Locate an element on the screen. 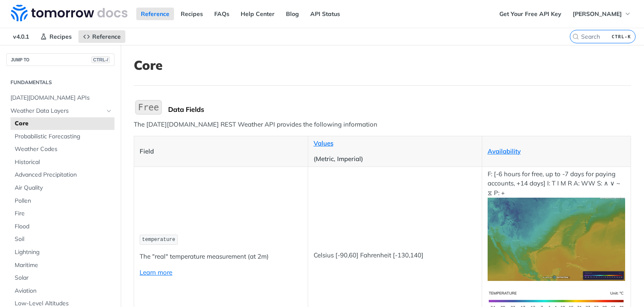 The height and width of the screenshot is (307, 644). a: Values is located at coordinates (324, 143).